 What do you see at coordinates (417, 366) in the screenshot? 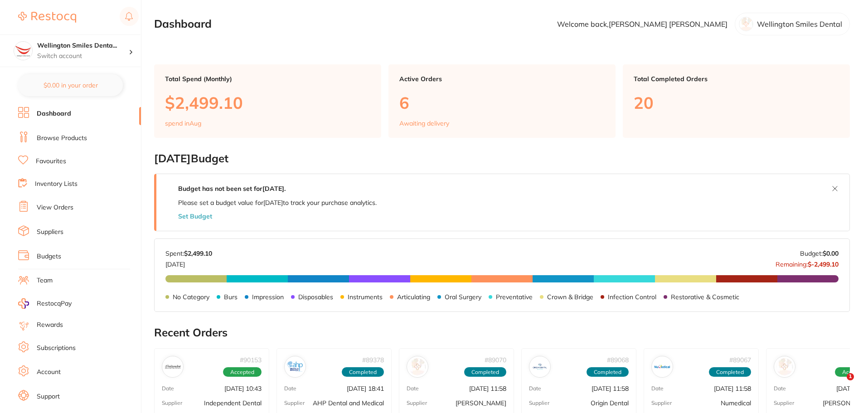
I see `img: Henry Schein Halas` at bounding box center [417, 366].